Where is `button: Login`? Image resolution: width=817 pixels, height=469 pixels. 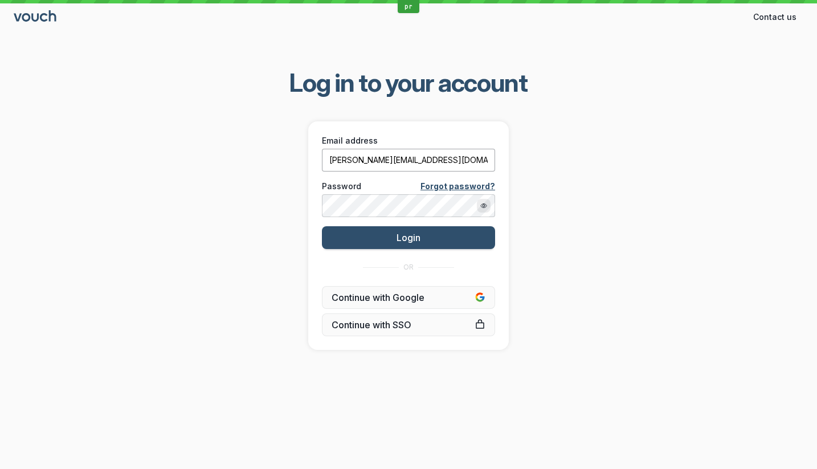 button: Login is located at coordinates (408, 237).